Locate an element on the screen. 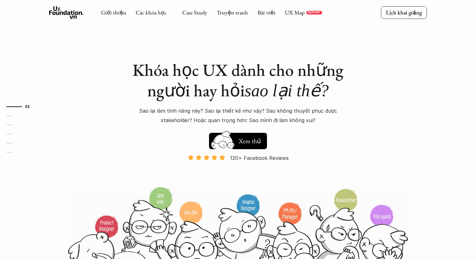  p: Sao lại làm tính năng này? Sao lại thiết kế như vậy? Sao không thuyết phục được stakeholder? Hoặc... is located at coordinates (238, 115).